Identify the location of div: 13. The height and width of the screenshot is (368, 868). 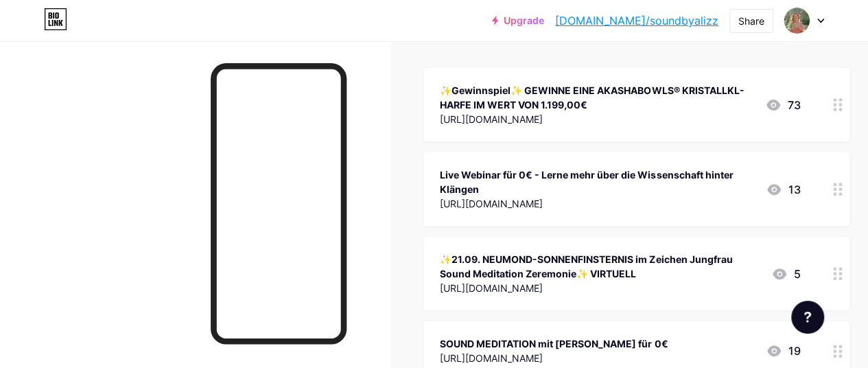
(782, 189).